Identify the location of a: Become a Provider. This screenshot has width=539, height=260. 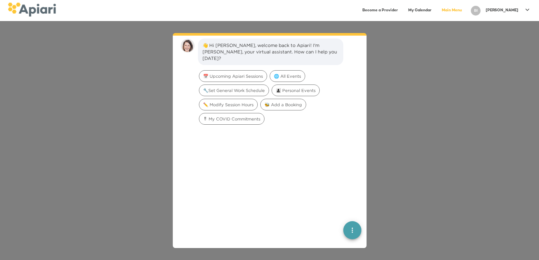
(380, 10).